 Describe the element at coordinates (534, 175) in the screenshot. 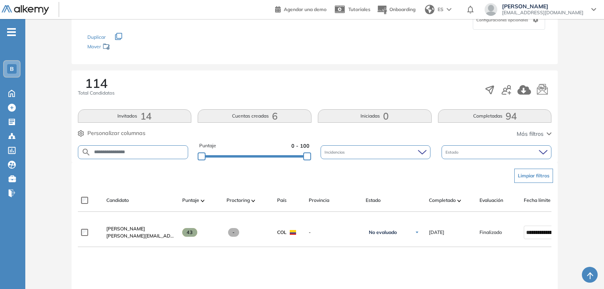

I see `button: Limpiar filtros` at that location.